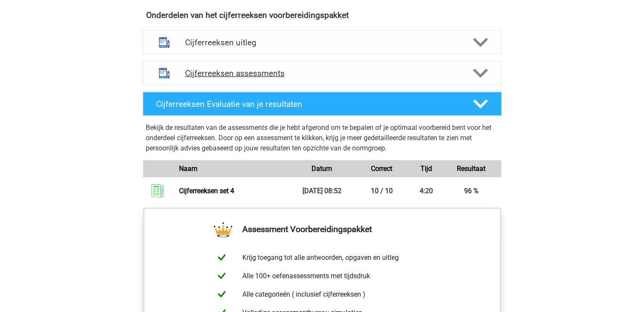  I want to click on h4: Cijferreeksen assessments, so click(322, 73).